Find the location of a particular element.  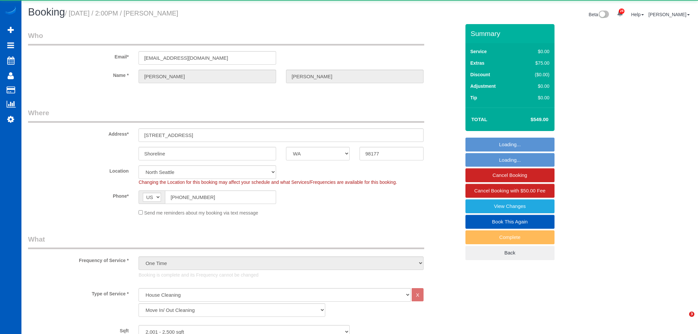

a: Help is located at coordinates (638, 15).